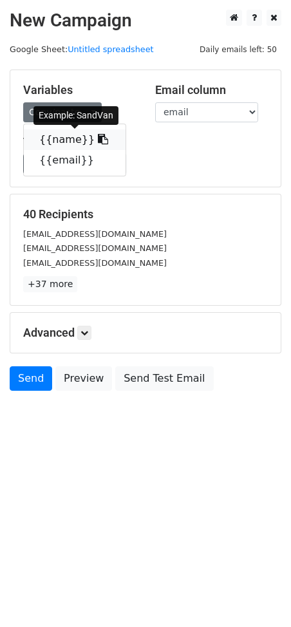 The image size is (291, 627). I want to click on a: Send, so click(31, 379).